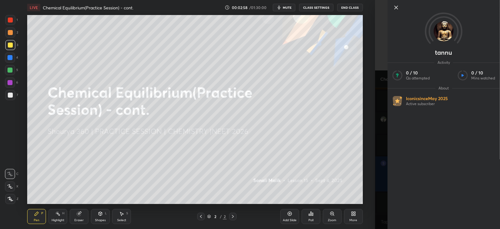  Describe the element at coordinates (444, 63) in the screenshot. I see `span: Activity` at that location.